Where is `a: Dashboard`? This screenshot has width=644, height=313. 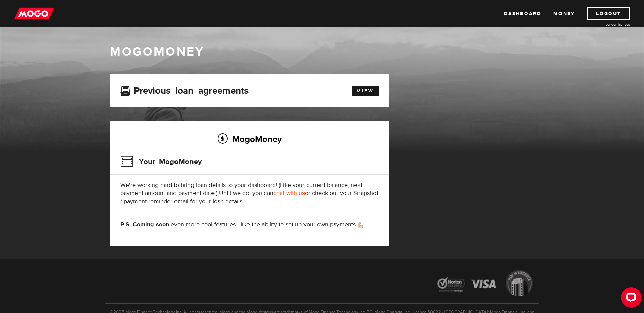 a: Dashboard is located at coordinates (522, 14).